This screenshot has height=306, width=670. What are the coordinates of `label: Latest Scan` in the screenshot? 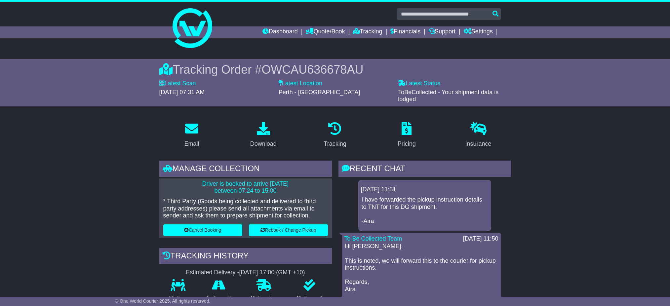 It's located at (178, 84).